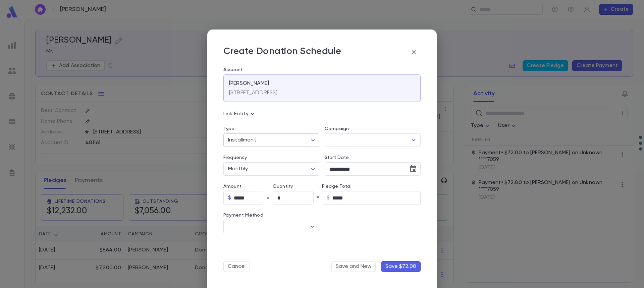  Describe the element at coordinates (229, 129) in the screenshot. I see `label: Type` at that location.